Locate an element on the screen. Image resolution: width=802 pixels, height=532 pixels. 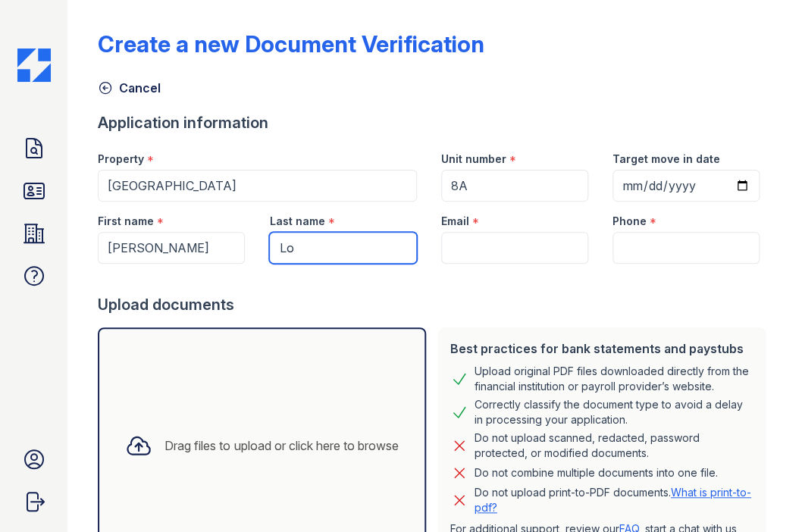
div: Do not combine multiple documents into one file. is located at coordinates (596, 473).